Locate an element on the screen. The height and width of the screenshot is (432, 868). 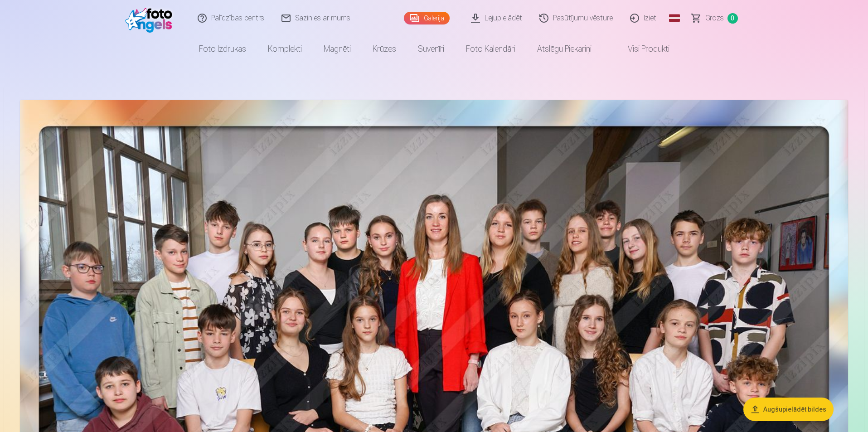
a: Krūzes is located at coordinates (384, 49).